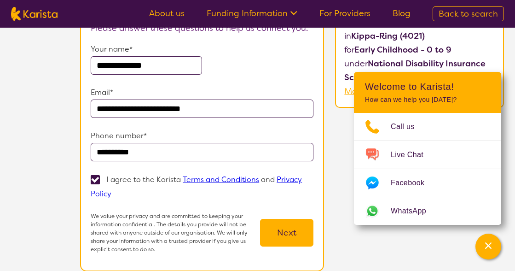  I want to click on a: Modify search, so click(373, 91).